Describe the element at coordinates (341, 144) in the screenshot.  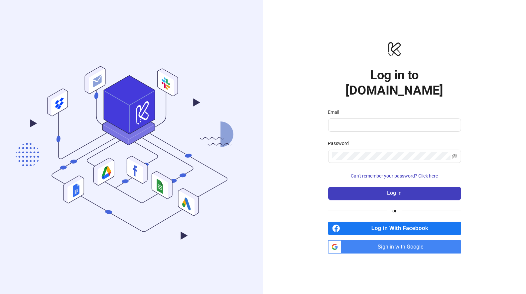
I see `label: Password` at that location.